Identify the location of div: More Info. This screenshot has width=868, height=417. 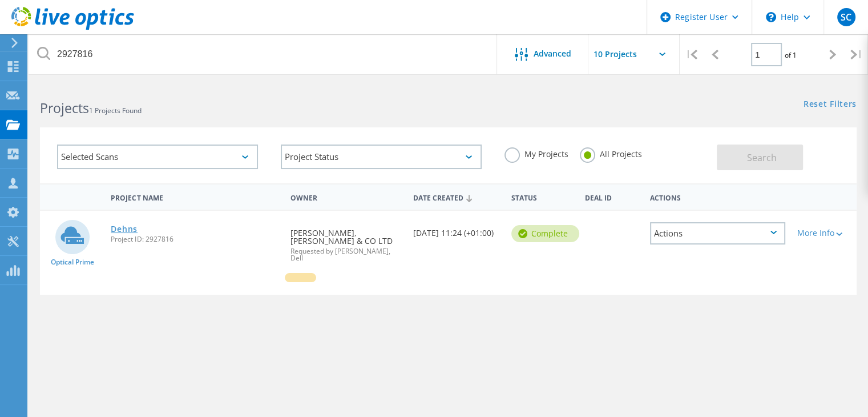
(823, 233).